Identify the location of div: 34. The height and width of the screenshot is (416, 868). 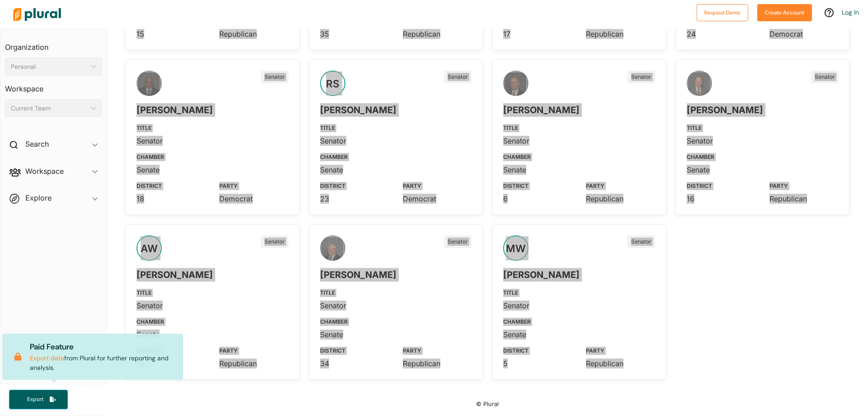
(355, 363).